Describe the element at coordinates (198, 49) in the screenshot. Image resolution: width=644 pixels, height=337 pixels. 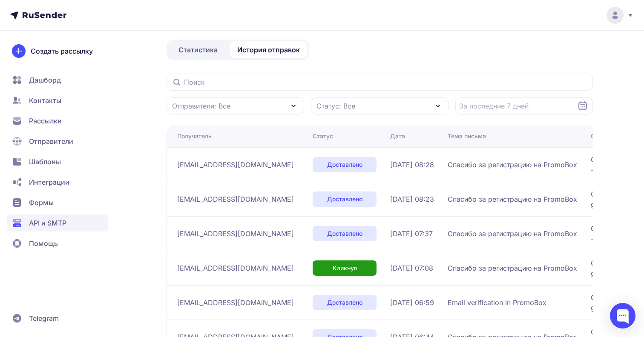
I see `a: Статистика` at that location.